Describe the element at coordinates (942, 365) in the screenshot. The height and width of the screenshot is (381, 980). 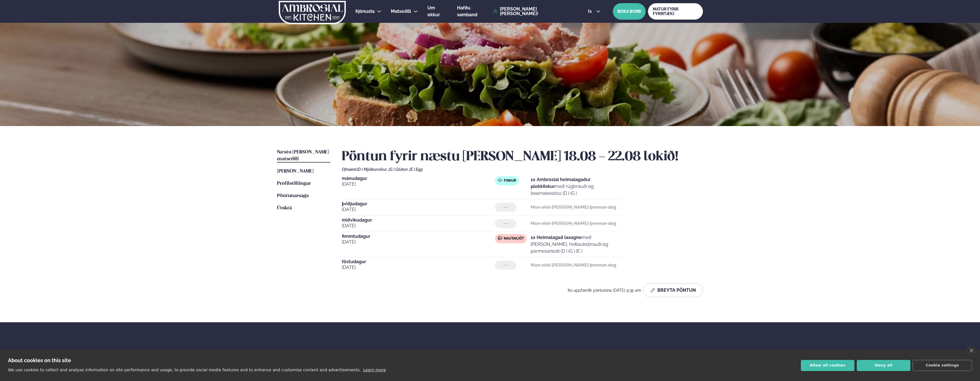
I see `button: Cookie settings` at that location.